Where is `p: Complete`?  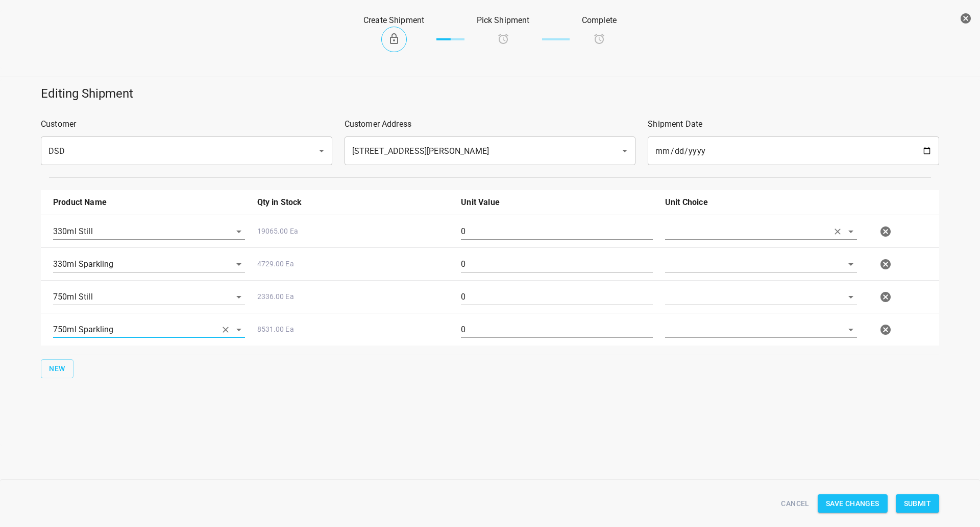
p: Complete is located at coordinates (600, 21).